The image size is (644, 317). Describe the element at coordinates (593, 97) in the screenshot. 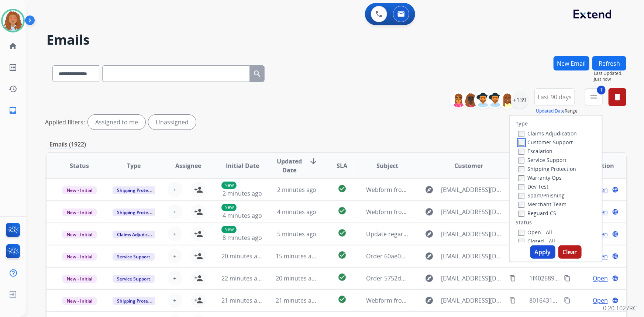

I see `mat-icon: menu` at that location.